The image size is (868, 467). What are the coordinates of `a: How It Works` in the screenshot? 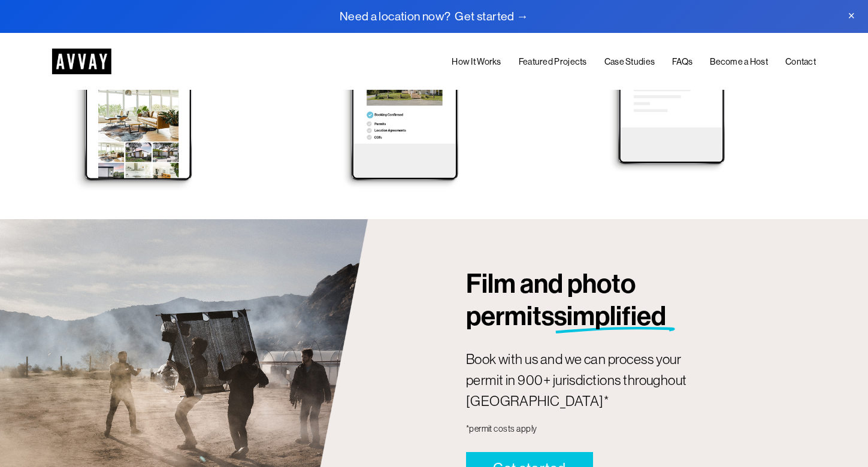 It's located at (476, 62).